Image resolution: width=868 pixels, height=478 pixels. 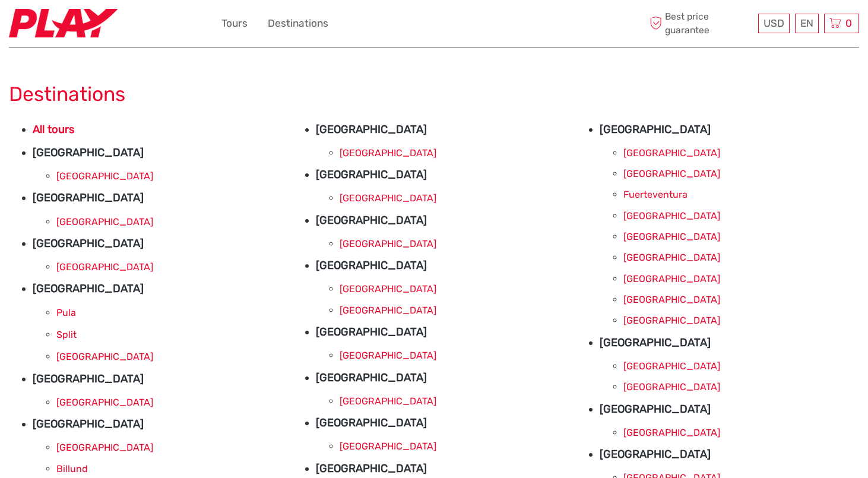 I want to click on a: Tours, so click(x=234, y=24).